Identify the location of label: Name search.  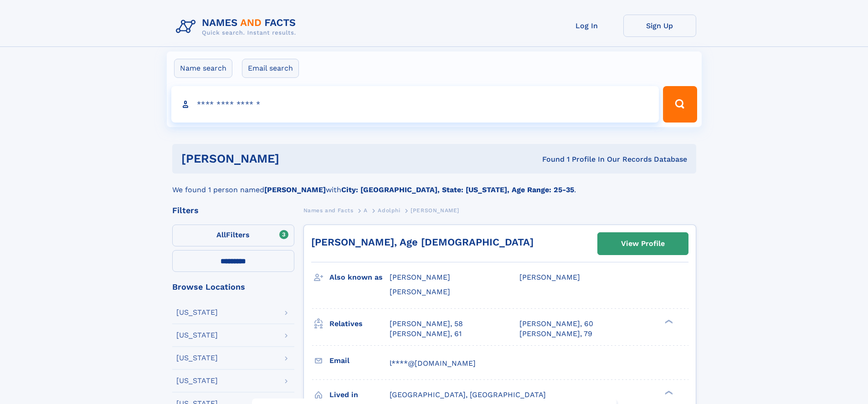
(203, 68).